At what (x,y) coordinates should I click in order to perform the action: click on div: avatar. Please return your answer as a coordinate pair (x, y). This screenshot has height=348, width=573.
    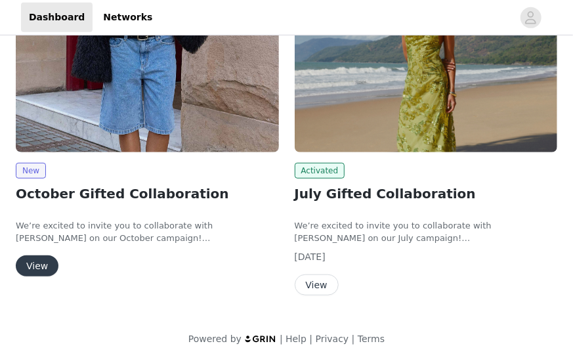
    Looking at the image, I should click on (530, 18).